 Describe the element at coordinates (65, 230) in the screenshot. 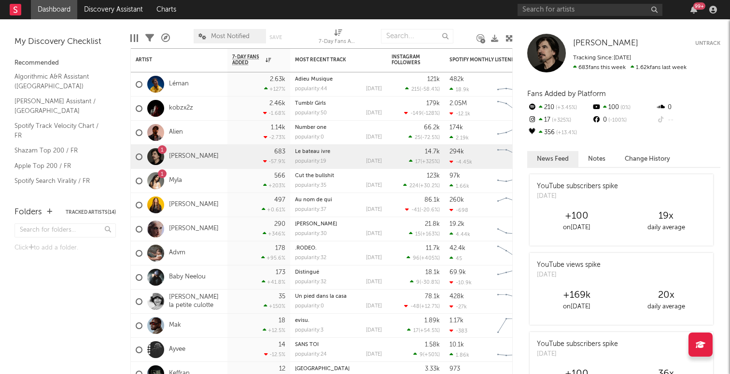

I see `input: Search for folders...` at that location.